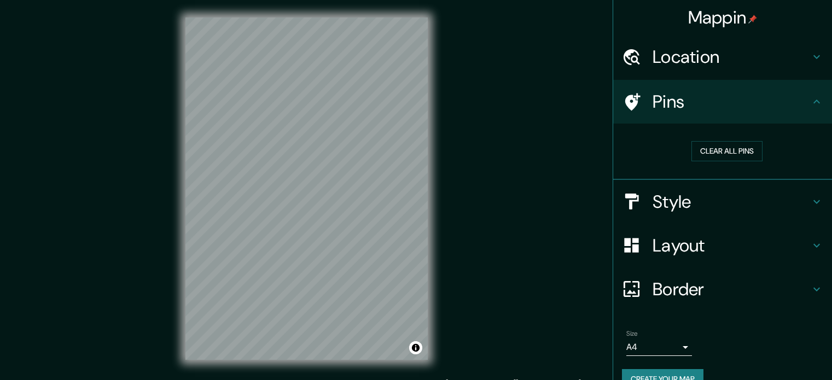 The width and height of the screenshot is (832, 380). Describe the element at coordinates (722, 202) in the screenshot. I see `div: Style` at that location.